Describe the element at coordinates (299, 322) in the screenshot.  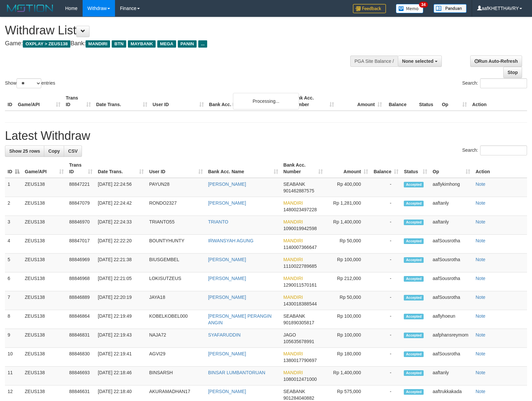
I see `span: Copy 901890305817 to clipboard` at that location.